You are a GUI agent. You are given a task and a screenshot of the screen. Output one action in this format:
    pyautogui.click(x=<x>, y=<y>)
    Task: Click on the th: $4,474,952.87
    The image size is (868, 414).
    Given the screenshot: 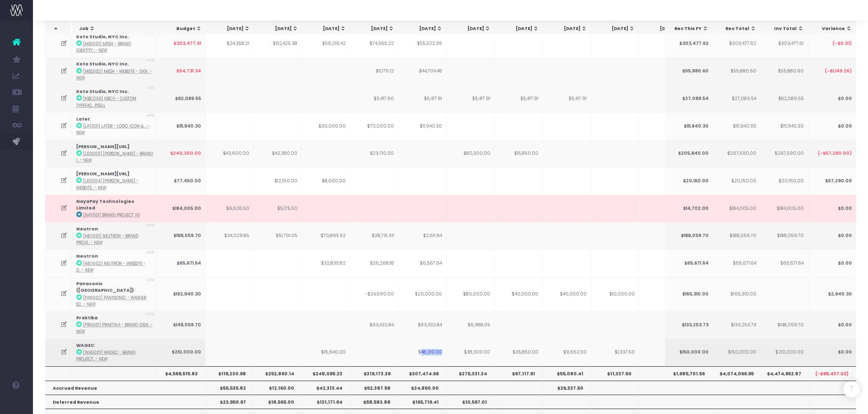 What is the action you would take?
    pyautogui.click(x=783, y=373)
    